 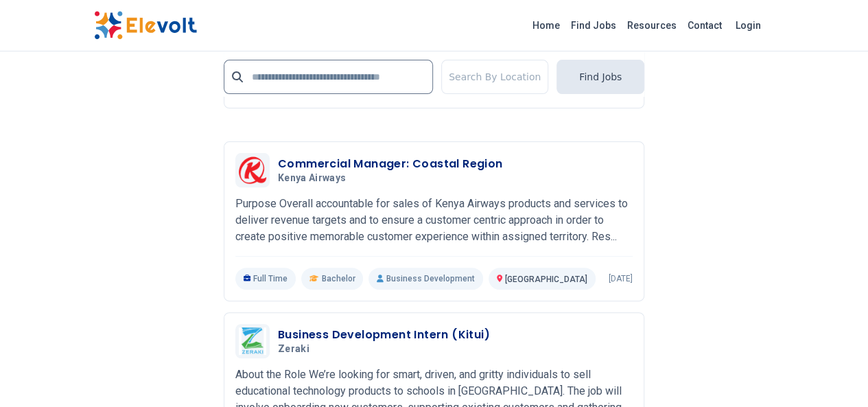 I want to click on div: Chat Widget, so click(x=834, y=374).